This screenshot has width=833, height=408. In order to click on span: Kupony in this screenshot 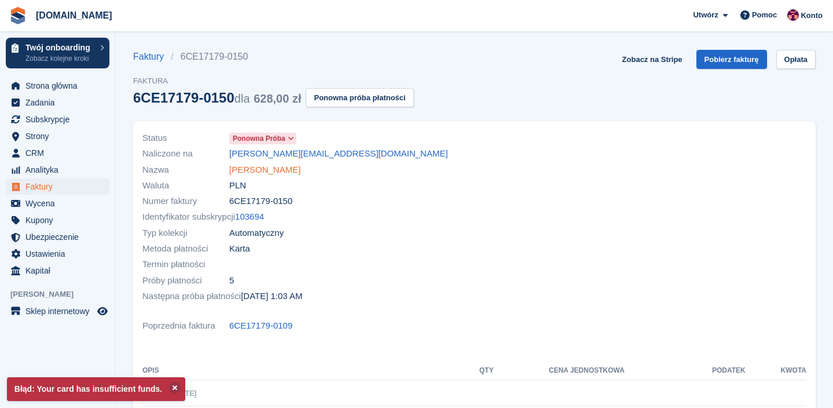, I will do `click(60, 220)`.